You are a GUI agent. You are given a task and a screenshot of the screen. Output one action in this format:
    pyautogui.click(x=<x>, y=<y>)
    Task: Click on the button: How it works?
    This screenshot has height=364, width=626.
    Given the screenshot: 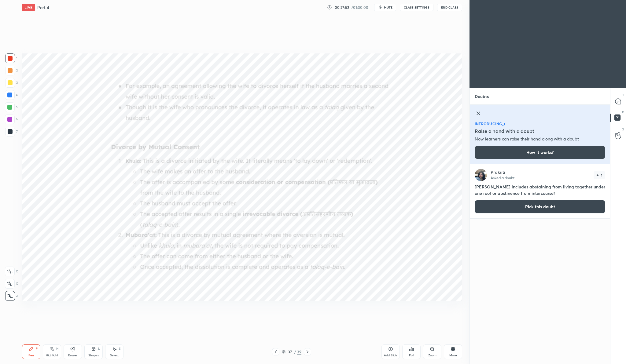 What is the action you would take?
    pyautogui.click(x=540, y=152)
    